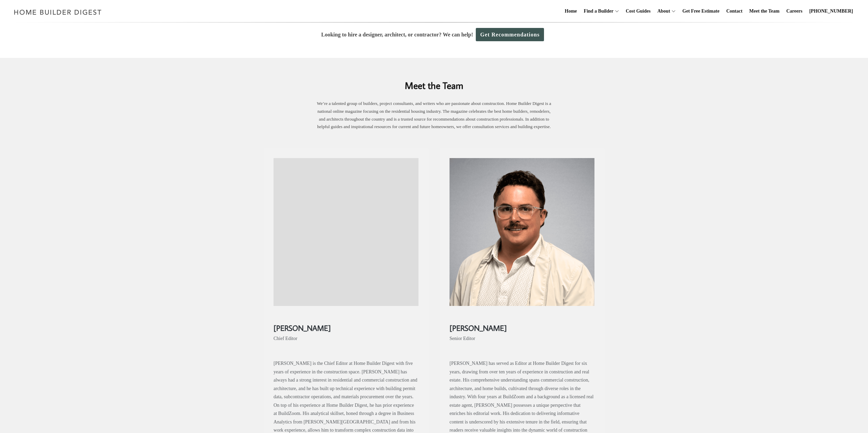  Describe the element at coordinates (701, 12) in the screenshot. I see `a: Get Free Estimate` at that location.